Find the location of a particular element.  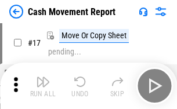

div: Cash Movement Report is located at coordinates (71, 12).